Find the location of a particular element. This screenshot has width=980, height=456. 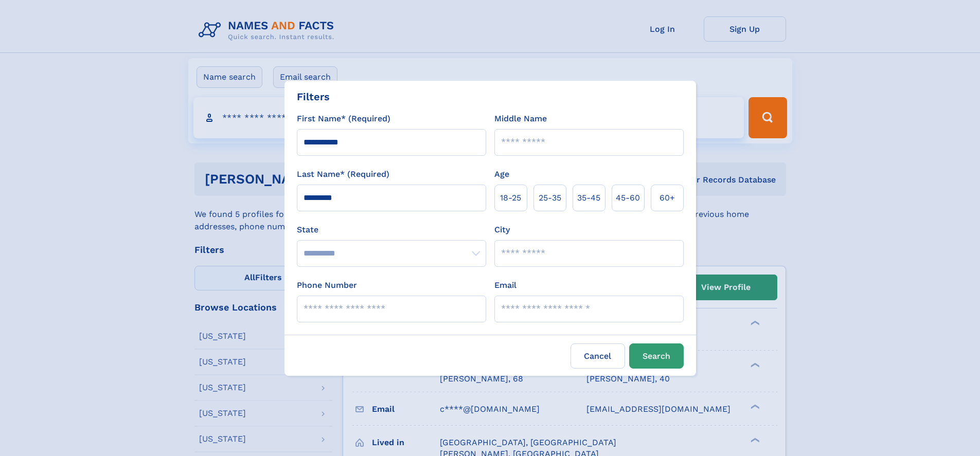

label: Email is located at coordinates (505, 286).